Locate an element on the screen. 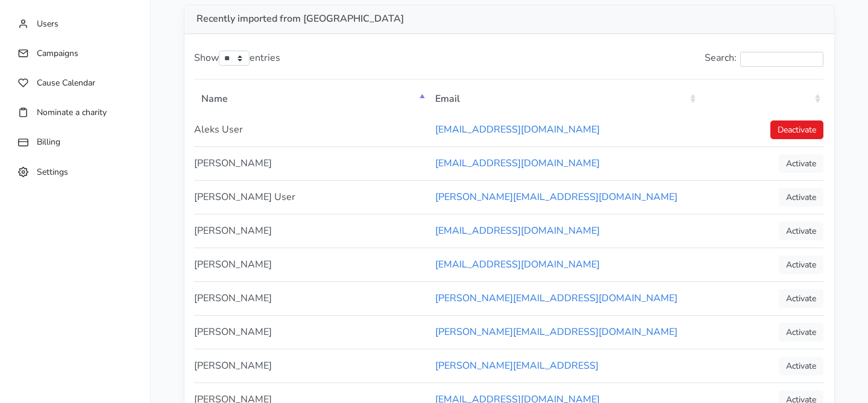  span: Settings is located at coordinates (52, 171).